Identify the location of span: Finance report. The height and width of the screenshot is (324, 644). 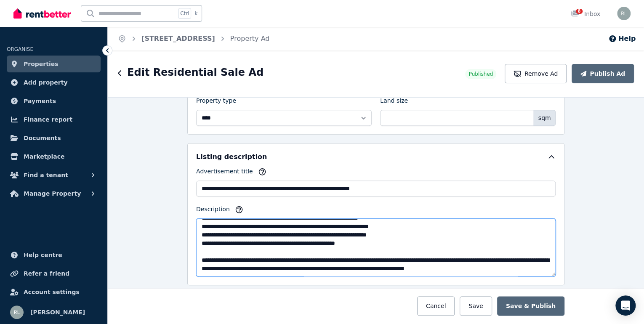
(48, 120).